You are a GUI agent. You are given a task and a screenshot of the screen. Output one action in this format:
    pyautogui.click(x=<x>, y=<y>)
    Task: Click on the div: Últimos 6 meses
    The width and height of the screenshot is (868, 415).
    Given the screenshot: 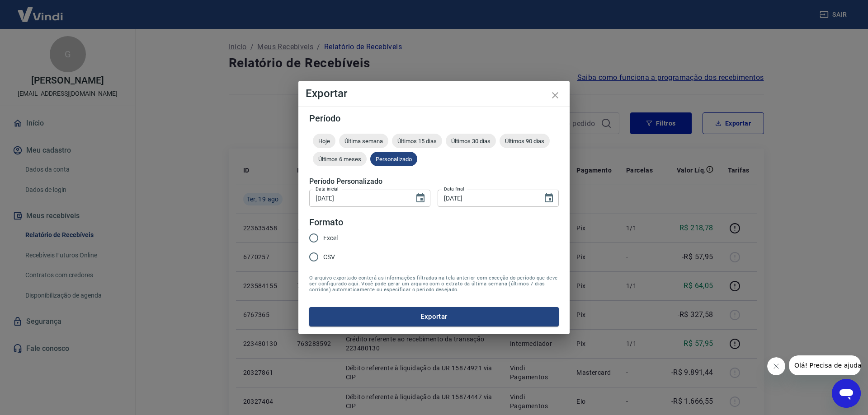 What is the action you would take?
    pyautogui.click(x=339, y=159)
    